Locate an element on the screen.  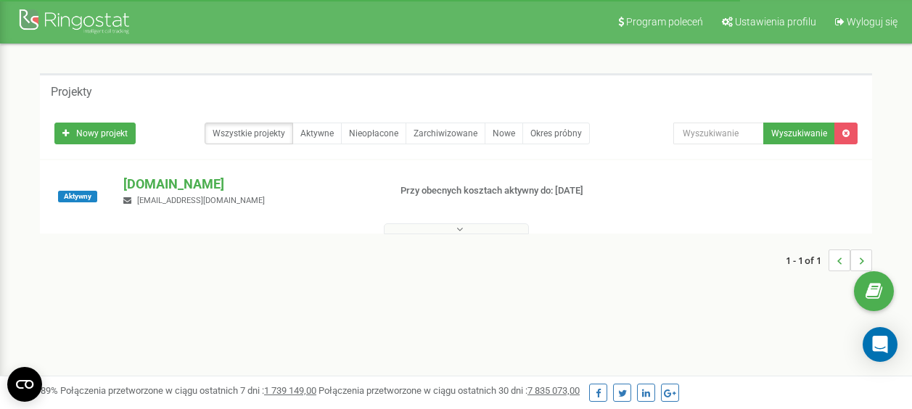
h5: Projekty is located at coordinates (71, 92).